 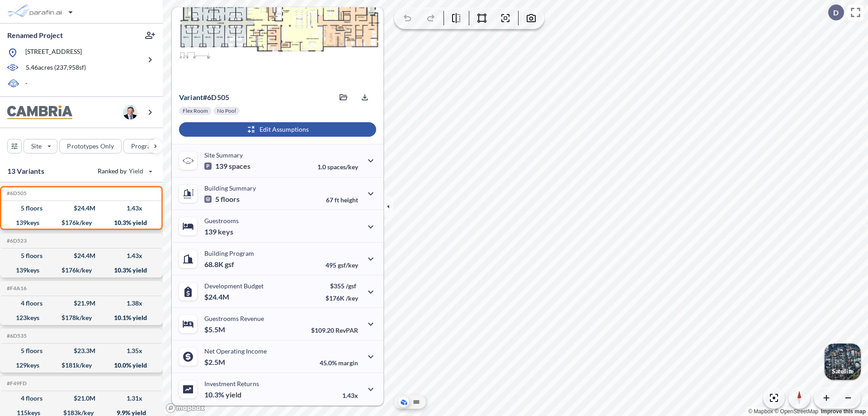 I want to click on p: $109.20, so click(x=334, y=330).